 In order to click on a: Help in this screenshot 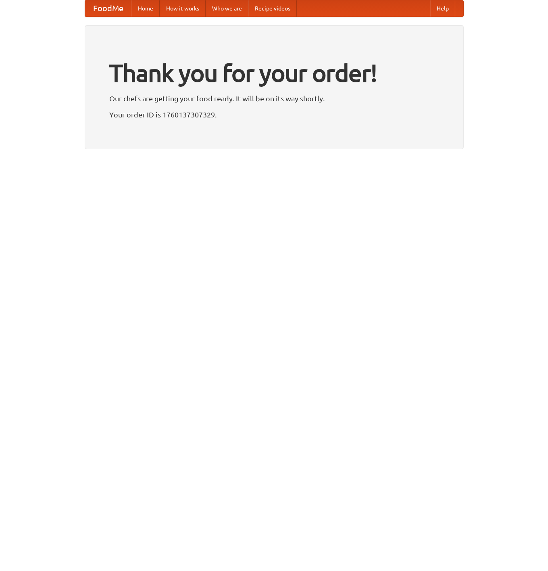, I will do `click(443, 8)`.